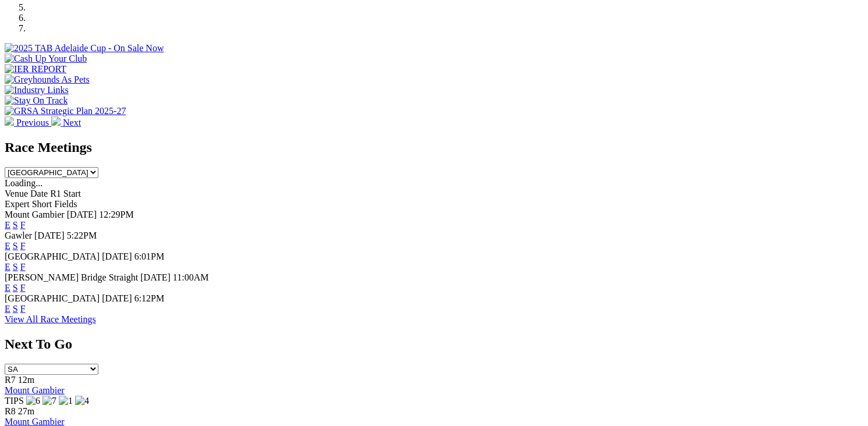 This screenshot has height=426, width=868. What do you see at coordinates (85, 48) in the screenshot?
I see `img: 2025 TAB Adelaide Cup - On Sale Now` at bounding box center [85, 48].